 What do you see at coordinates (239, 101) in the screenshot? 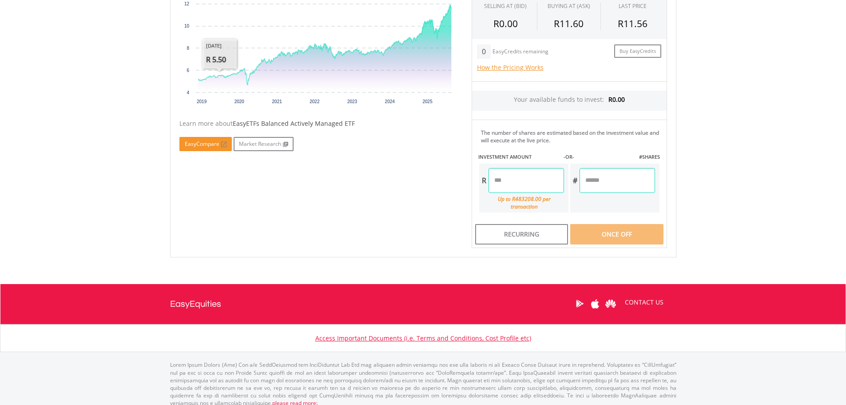
I see `text: 2020` at bounding box center [239, 101].